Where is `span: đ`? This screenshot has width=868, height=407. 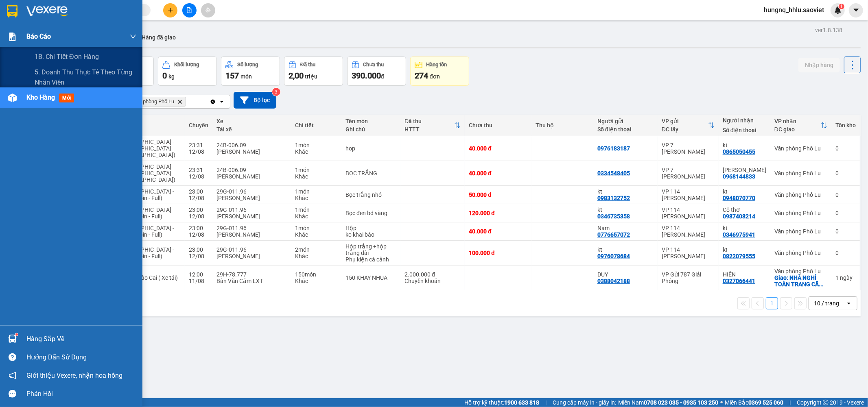
span: đ is located at coordinates (382, 76).